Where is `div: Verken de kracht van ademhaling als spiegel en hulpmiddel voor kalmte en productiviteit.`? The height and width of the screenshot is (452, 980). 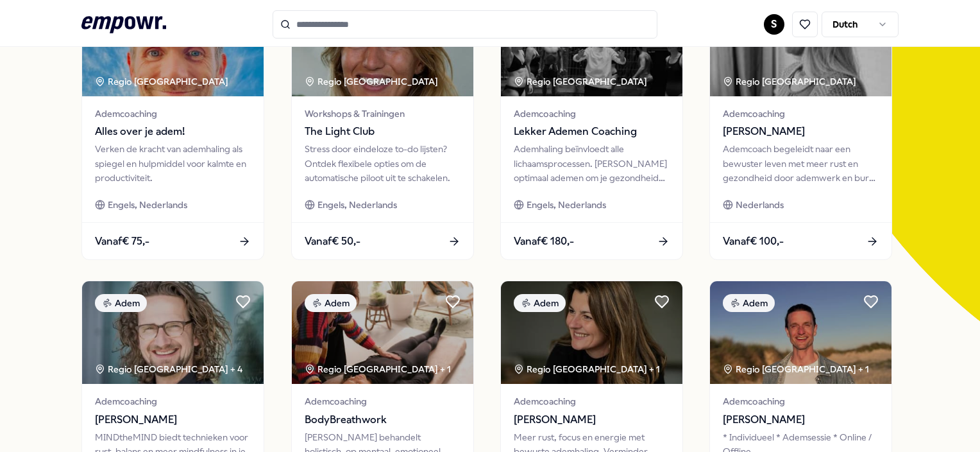 div: Verken de kracht van ademhaling als spiegel en hulpmiddel voor kalmte en productiviteit. is located at coordinates (172, 163).